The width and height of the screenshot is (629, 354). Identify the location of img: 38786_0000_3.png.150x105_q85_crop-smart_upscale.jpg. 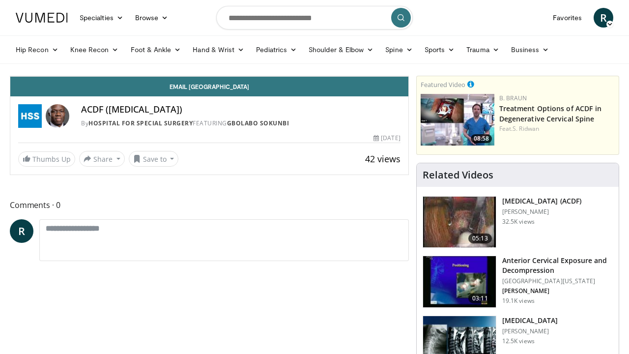
(459, 282).